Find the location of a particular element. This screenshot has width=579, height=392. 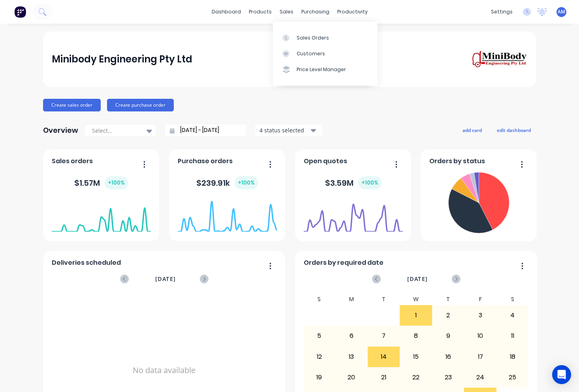

div: 7 is located at coordinates (384, 336).